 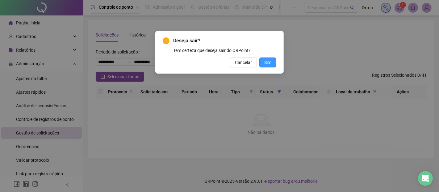 I want to click on button: Sim, so click(x=267, y=62).